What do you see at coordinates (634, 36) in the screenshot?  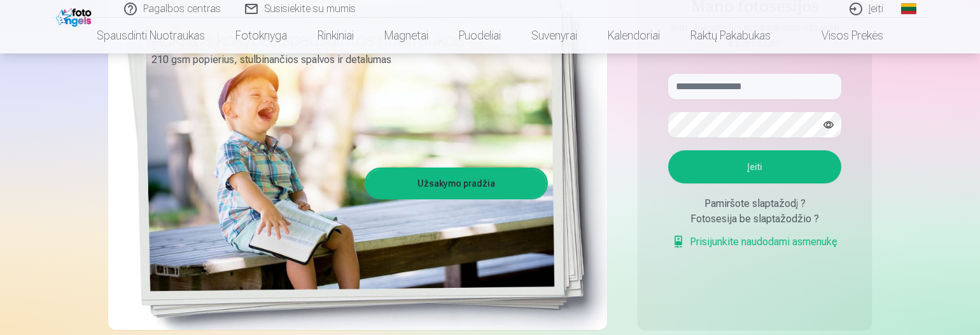 I see `a: Kalendoriai` at bounding box center [634, 36].